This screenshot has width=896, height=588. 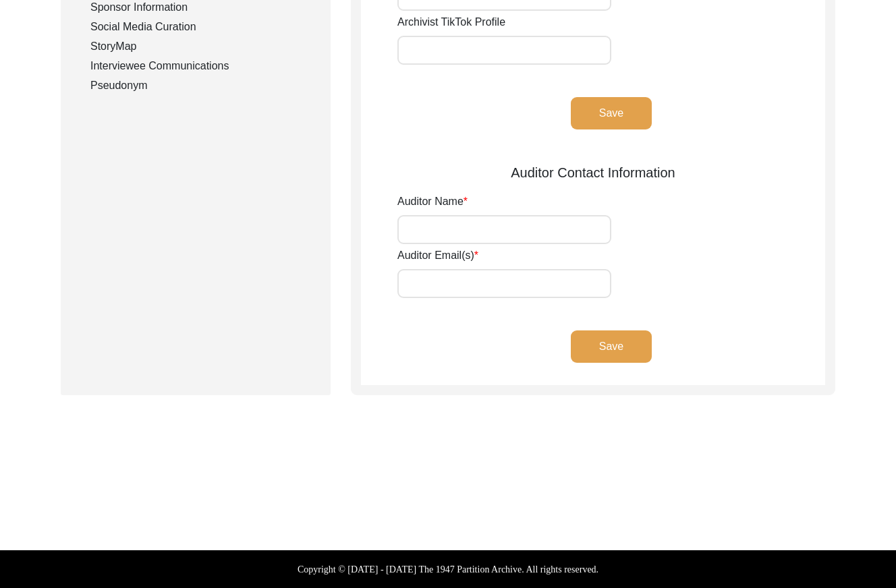 What do you see at coordinates (203, 66) in the screenshot?
I see `div: Interviewee Communications` at bounding box center [203, 66].